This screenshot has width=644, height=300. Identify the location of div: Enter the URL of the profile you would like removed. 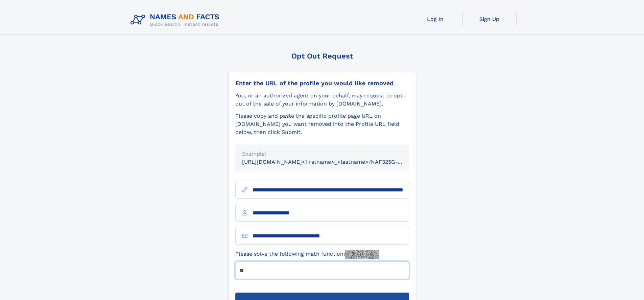
(322, 84).